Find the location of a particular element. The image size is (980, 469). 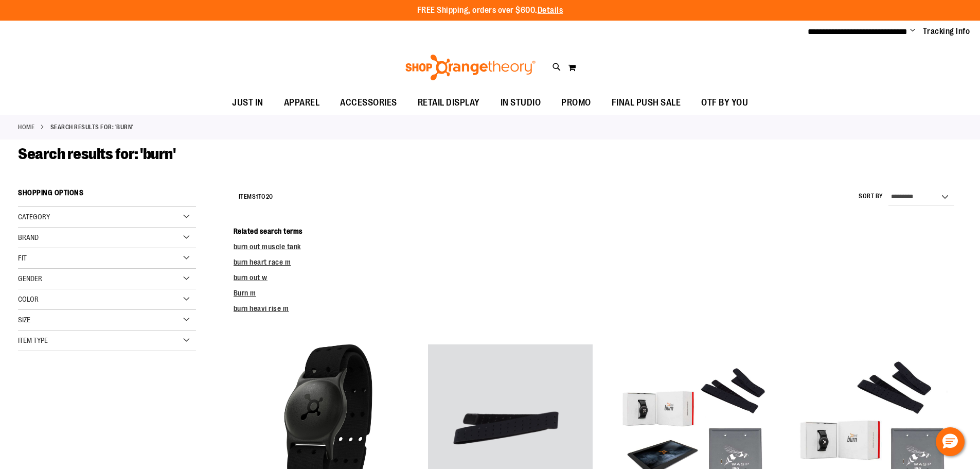

span: Brand is located at coordinates (28, 238).